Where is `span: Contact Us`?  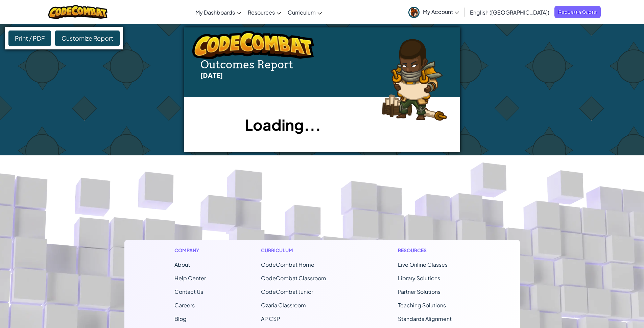 span: Contact Us is located at coordinates (189, 292).